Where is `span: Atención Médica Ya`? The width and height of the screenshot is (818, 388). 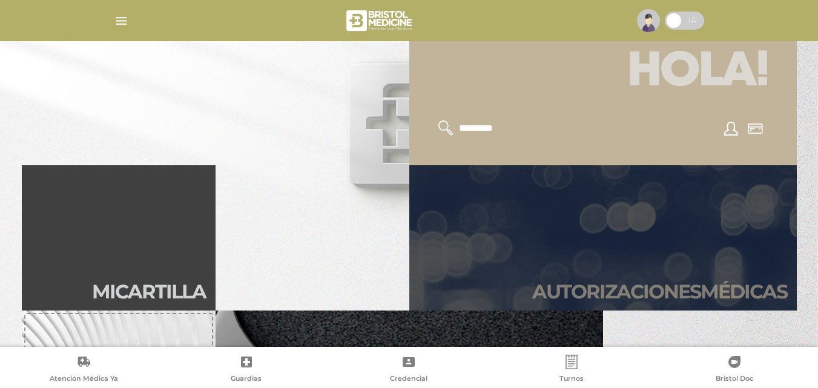 span: Atención Médica Ya is located at coordinates (84, 380).